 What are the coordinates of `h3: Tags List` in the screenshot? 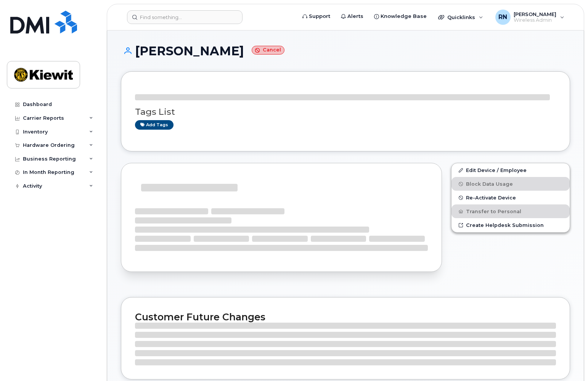 It's located at (346, 112).